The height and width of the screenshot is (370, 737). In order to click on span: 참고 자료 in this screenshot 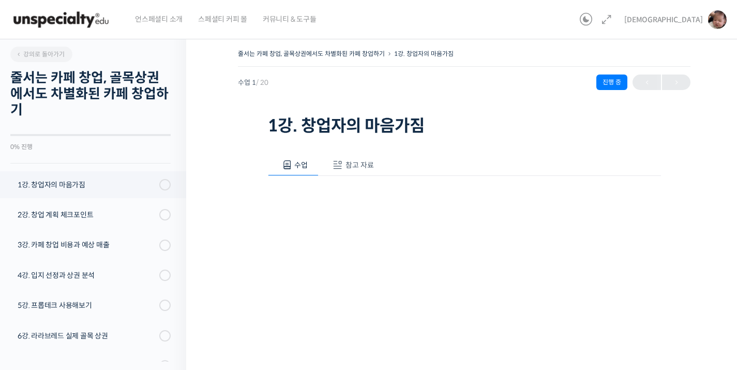, I will do `click(360, 165)`.